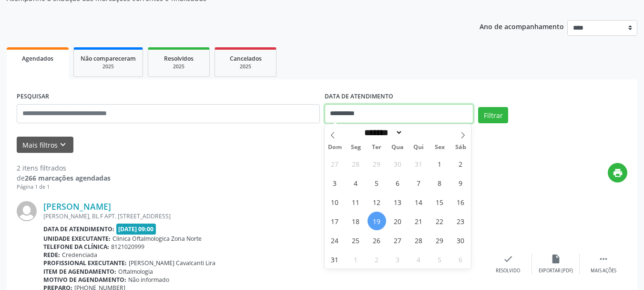 This screenshot has width=644, height=290. What do you see at coordinates (461, 259) in the screenshot?
I see `span: Setembro 6, 2025` at bounding box center [461, 259].